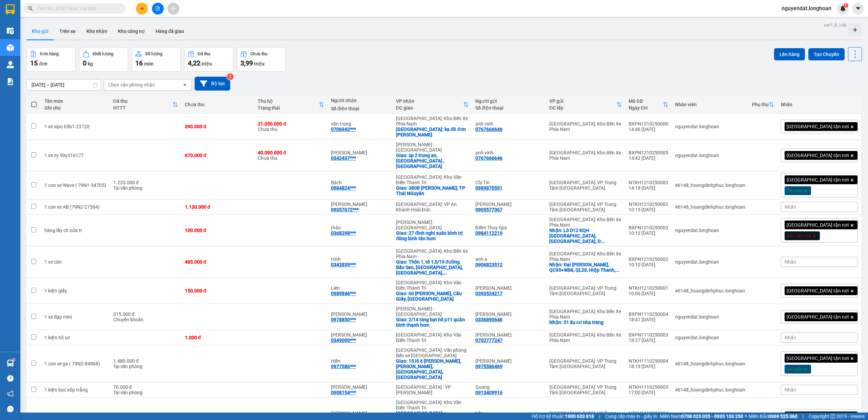 The image size is (868, 420). What do you see at coordinates (509, 228) in the screenshot?
I see `div: Điềm Thuỵ Spa` at bounding box center [509, 228].